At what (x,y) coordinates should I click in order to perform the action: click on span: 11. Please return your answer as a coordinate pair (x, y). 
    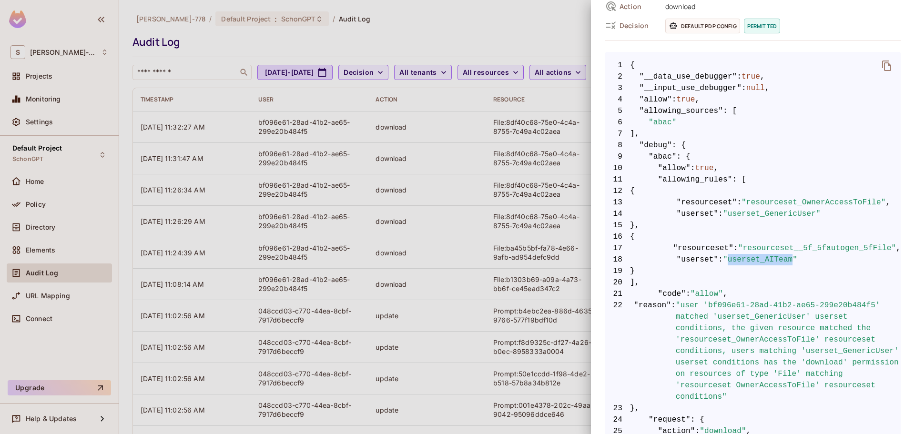
    Looking at the image, I should click on (617, 180).